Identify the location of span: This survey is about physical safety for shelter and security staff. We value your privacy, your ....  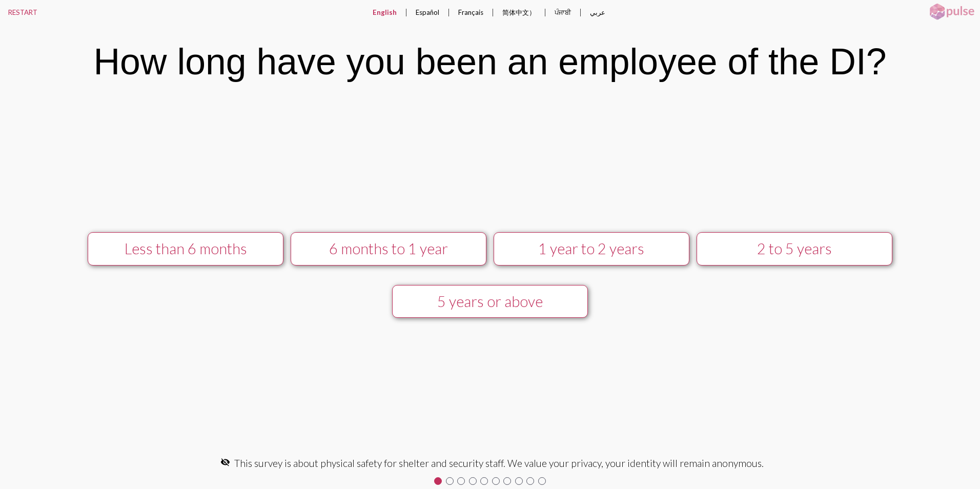
(499, 463).